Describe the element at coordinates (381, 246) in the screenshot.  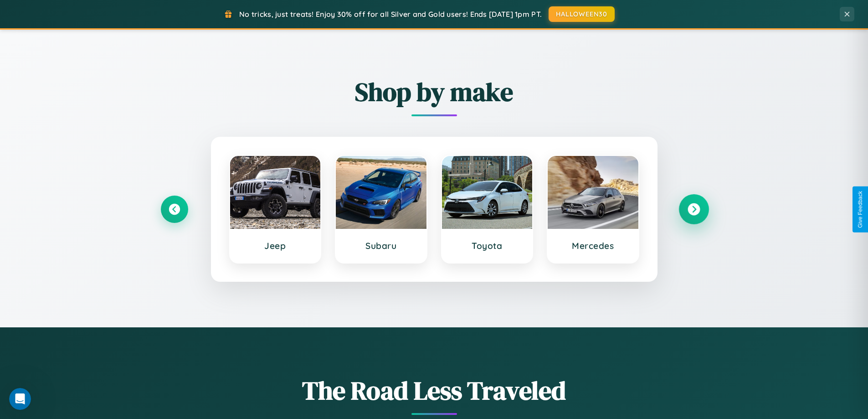
I see `h3: Subaru` at that location.